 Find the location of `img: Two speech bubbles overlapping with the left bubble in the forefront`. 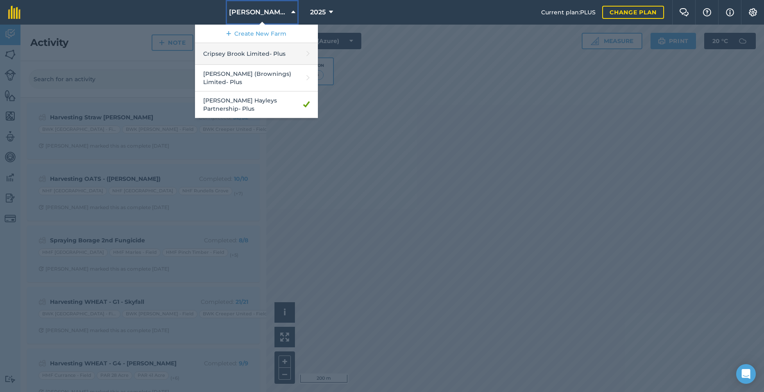

img: Two speech bubbles overlapping with the left bubble in the forefront is located at coordinates (684, 12).